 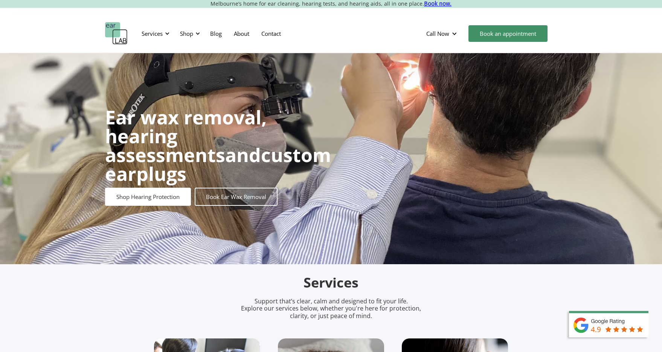 I want to click on a: Book Ear Wax Removal, so click(x=236, y=196).